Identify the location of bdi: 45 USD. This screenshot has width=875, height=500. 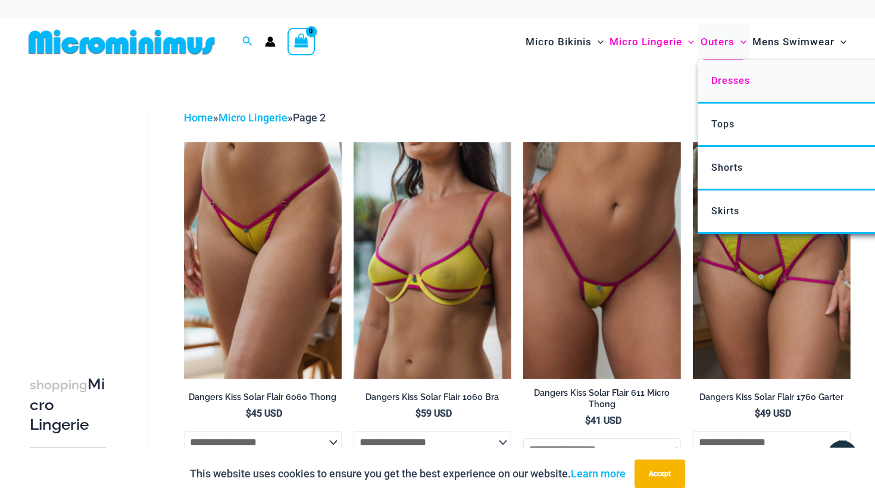
(264, 413).